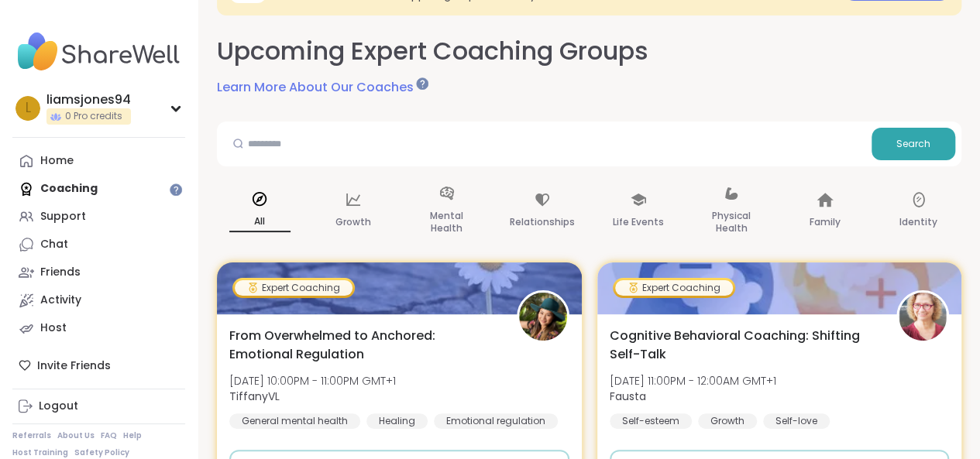 This screenshot has height=459, width=980. I want to click on p: Physical Health, so click(731, 223).